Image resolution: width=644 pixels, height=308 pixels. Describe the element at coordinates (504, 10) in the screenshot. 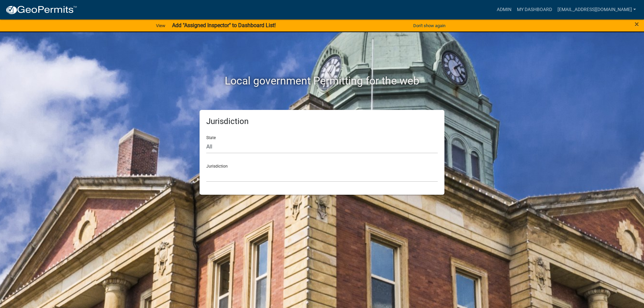

I see `a: Admin` at that location.